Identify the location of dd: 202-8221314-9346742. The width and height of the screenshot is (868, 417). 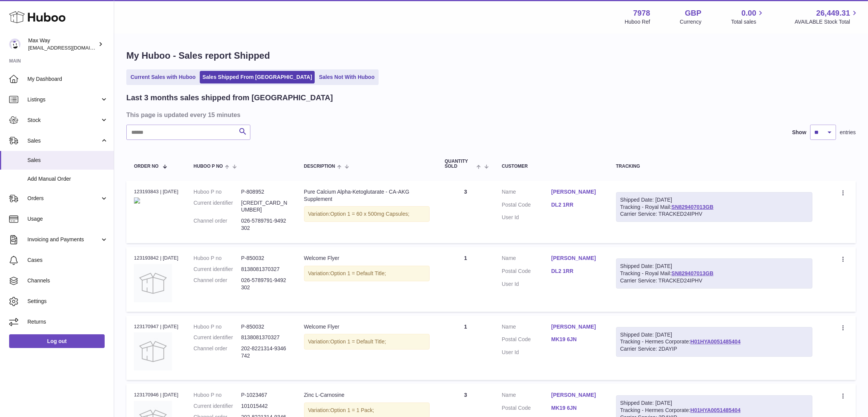
(265, 352).